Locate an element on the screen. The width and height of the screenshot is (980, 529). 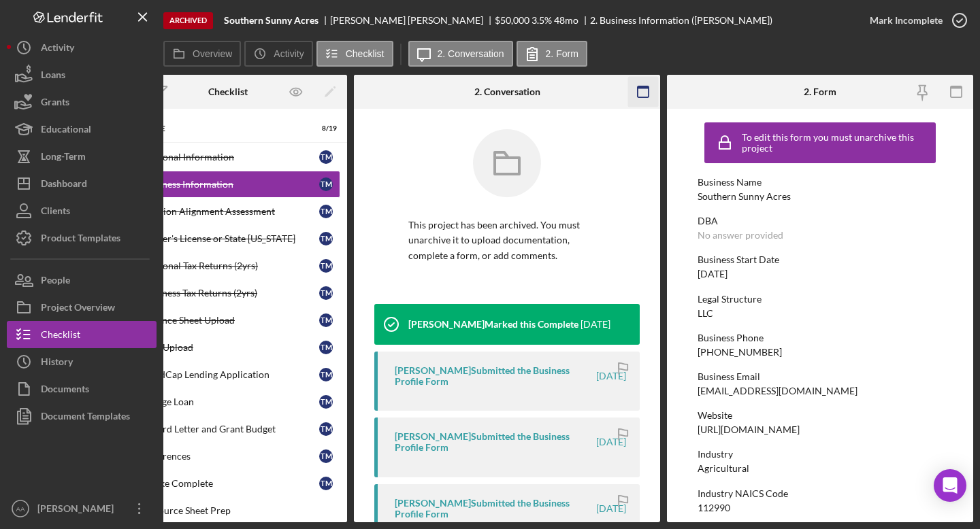
label: 2. Form is located at coordinates (562, 54).